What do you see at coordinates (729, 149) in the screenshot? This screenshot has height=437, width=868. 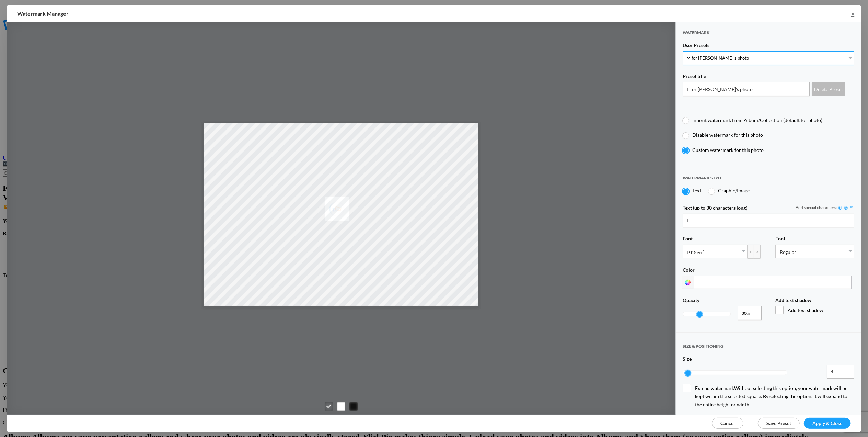 I see `span: Custom watermark for this photo` at bounding box center [729, 149].